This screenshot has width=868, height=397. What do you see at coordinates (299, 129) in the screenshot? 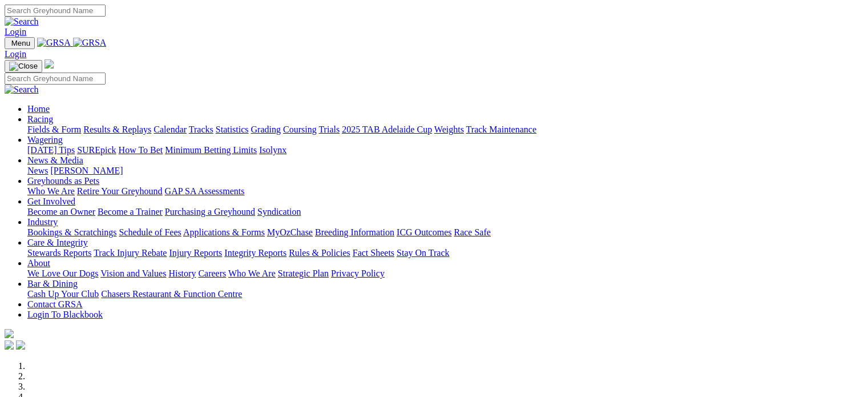
I see `a: Coursing` at bounding box center [299, 129].